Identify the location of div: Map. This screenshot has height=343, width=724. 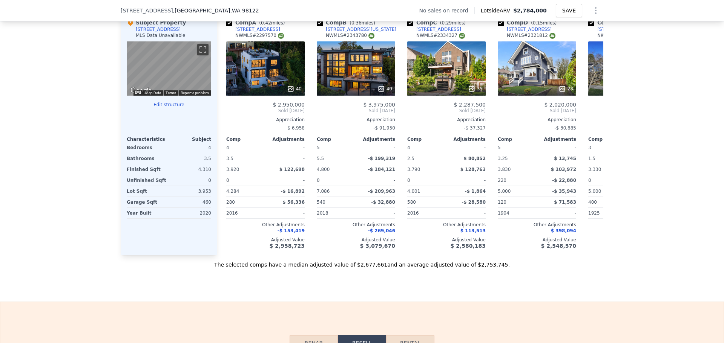
(169, 69).